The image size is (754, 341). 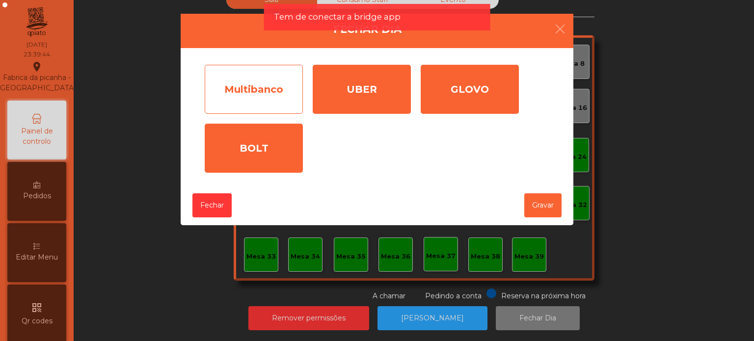 I want to click on div: GLOVO, so click(x=470, y=89).